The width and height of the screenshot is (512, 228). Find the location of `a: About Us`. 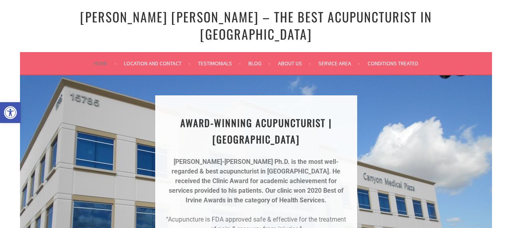

a: About Us is located at coordinates (295, 63).